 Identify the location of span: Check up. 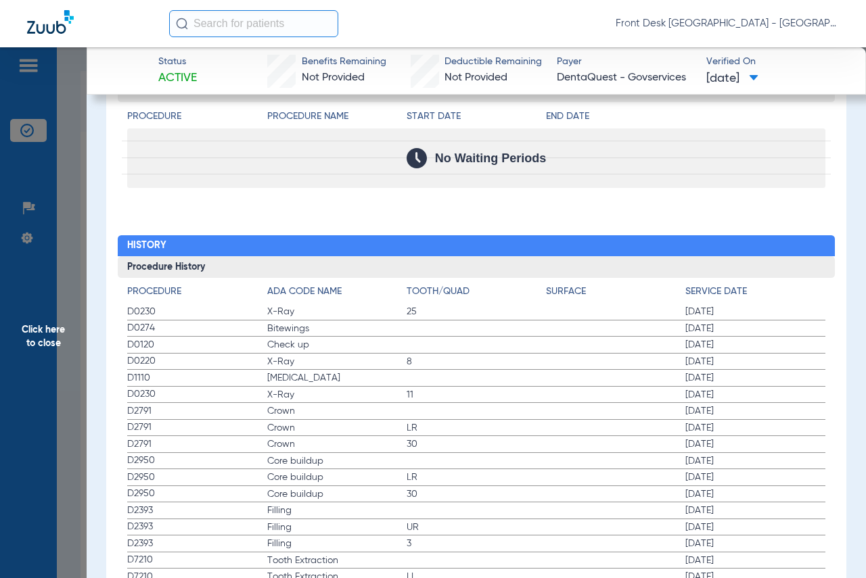
(337, 345).